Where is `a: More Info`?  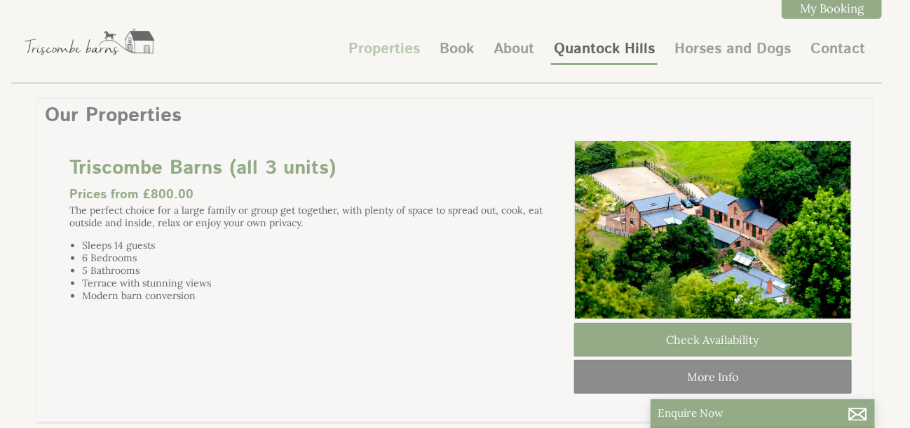
a: More Info is located at coordinates (713, 377).